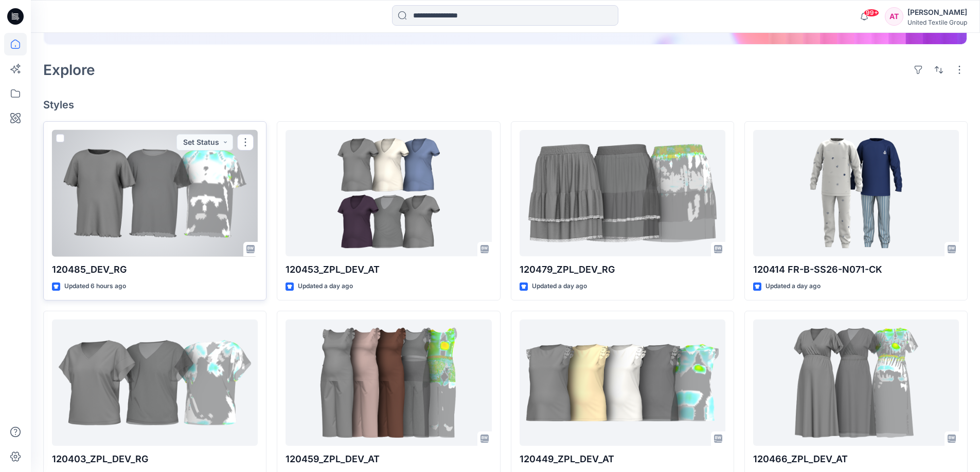 The image size is (980, 472). Describe the element at coordinates (69, 70) in the screenshot. I see `h2: Explore` at that location.